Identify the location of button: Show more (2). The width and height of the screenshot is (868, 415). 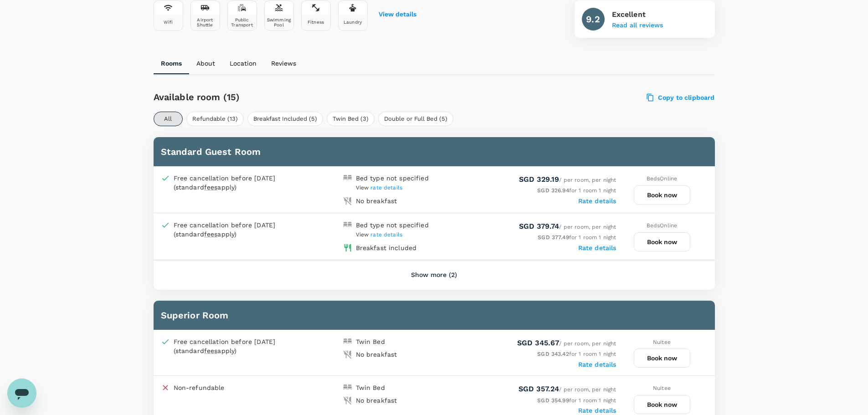
(434, 275).